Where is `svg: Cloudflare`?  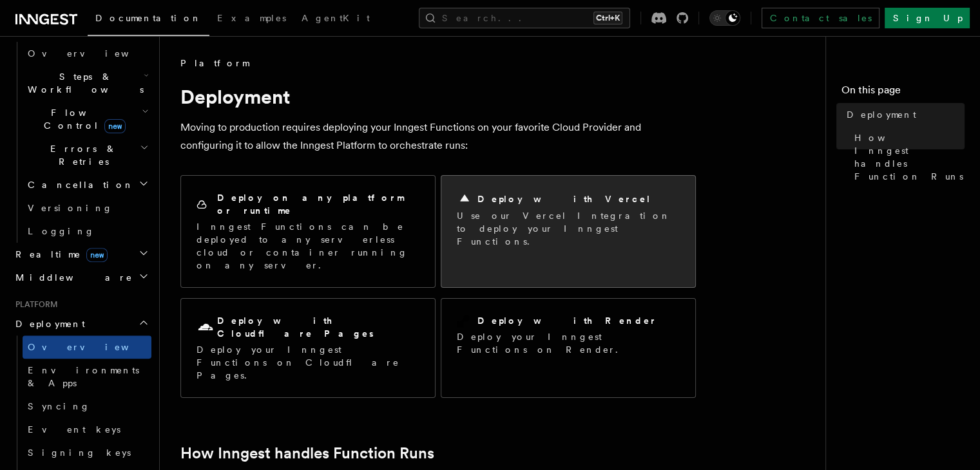 svg: Cloudflare is located at coordinates (205, 328).